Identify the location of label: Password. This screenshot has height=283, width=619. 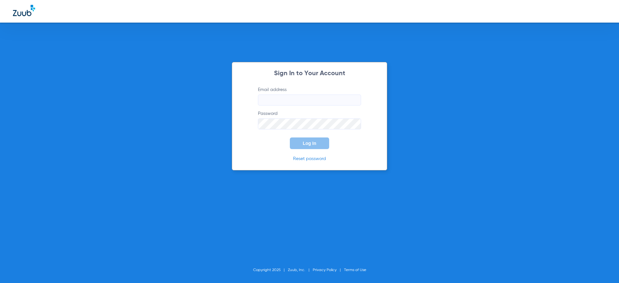
(310, 120).